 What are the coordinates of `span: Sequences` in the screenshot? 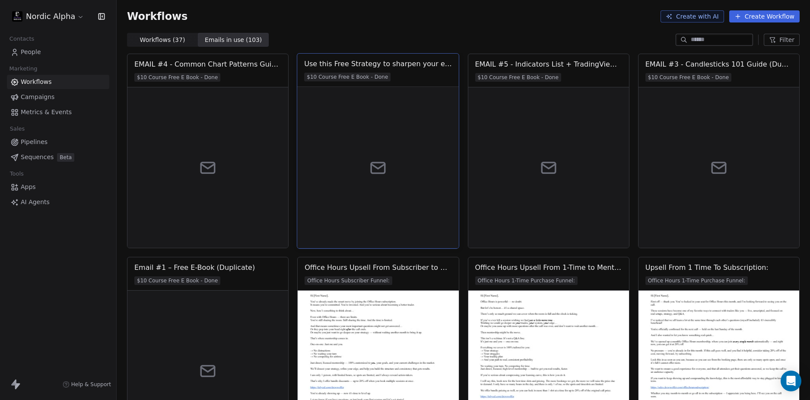 It's located at (37, 157).